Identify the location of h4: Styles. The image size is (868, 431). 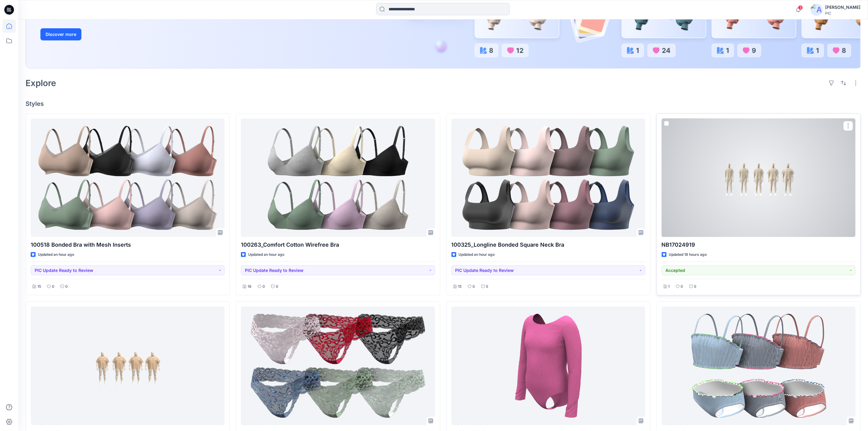
(443, 104).